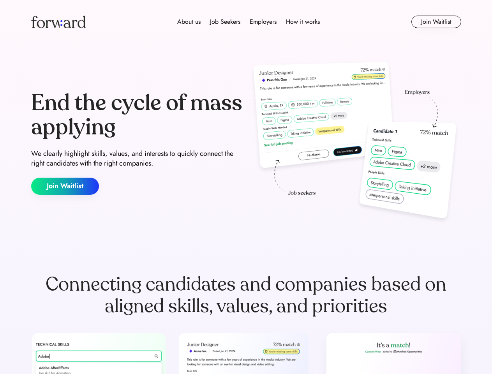 This screenshot has width=492, height=374. Describe the element at coordinates (189, 22) in the screenshot. I see `div: About us` at that location.